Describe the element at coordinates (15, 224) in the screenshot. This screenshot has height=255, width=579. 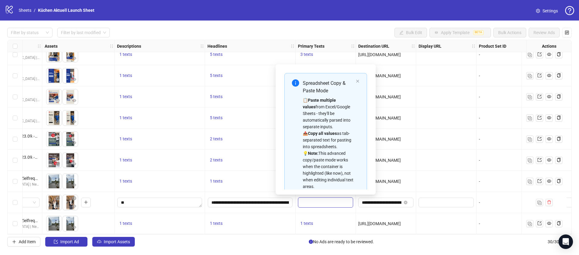
I see `div: Select row 30` at that location.